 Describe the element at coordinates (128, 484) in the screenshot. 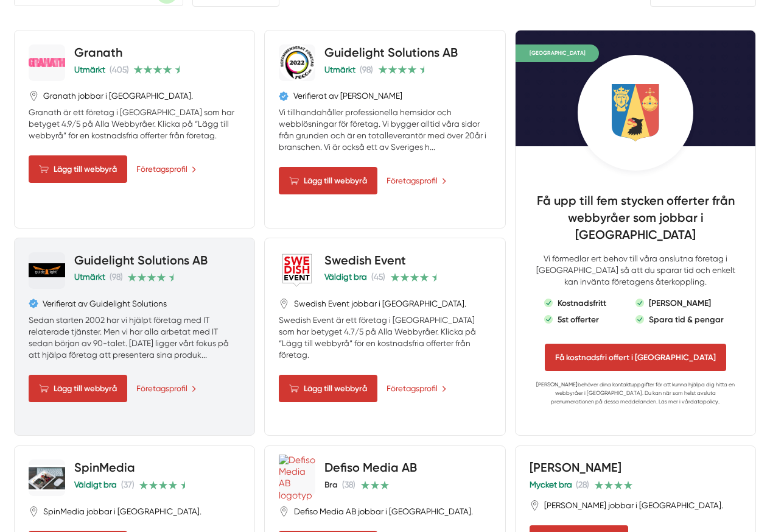

I see `span: (37)` at that location.